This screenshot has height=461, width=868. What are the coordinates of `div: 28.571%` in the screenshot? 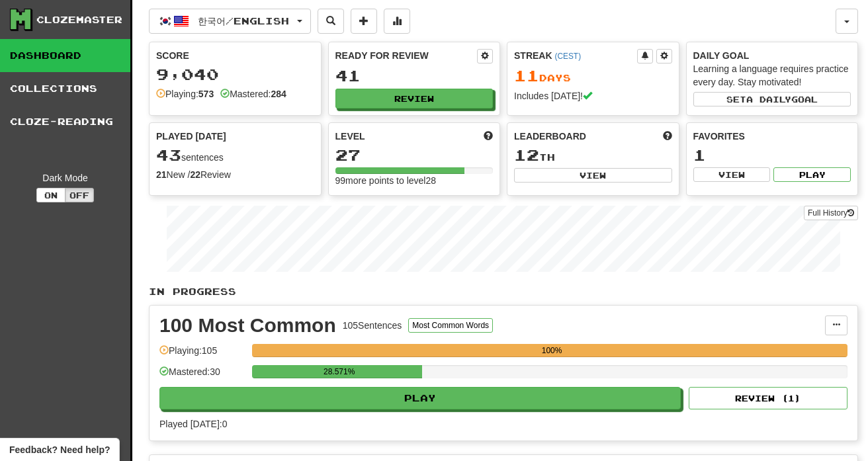 It's located at (339, 371).